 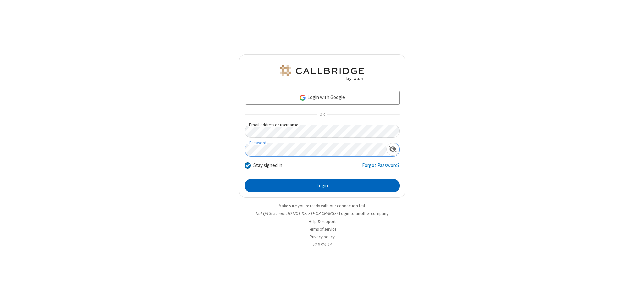 What do you see at coordinates (322, 221) in the screenshot?
I see `a: Help & support` at bounding box center [322, 221].